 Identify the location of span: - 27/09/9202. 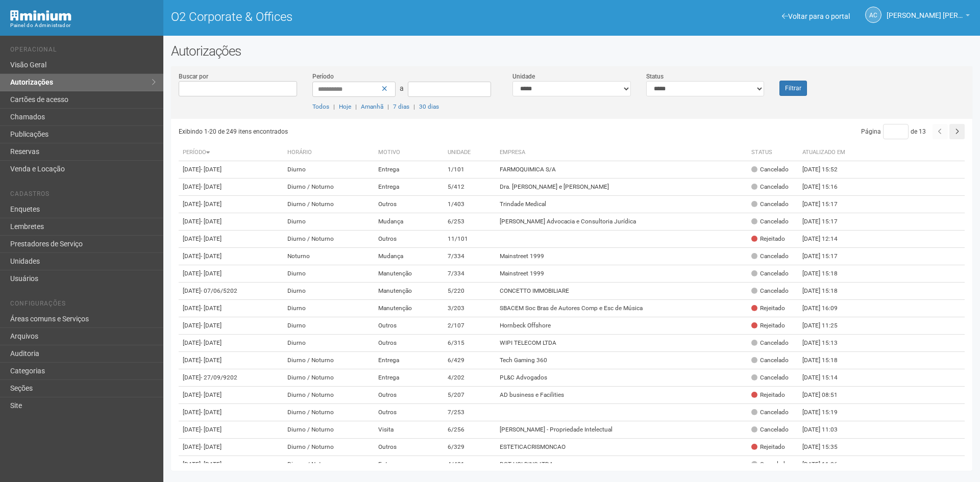
(219, 378).